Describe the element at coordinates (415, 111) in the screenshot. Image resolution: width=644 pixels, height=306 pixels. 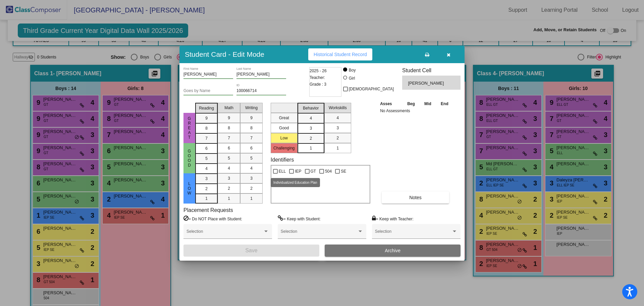
I see `td: No Assessments` at that location.